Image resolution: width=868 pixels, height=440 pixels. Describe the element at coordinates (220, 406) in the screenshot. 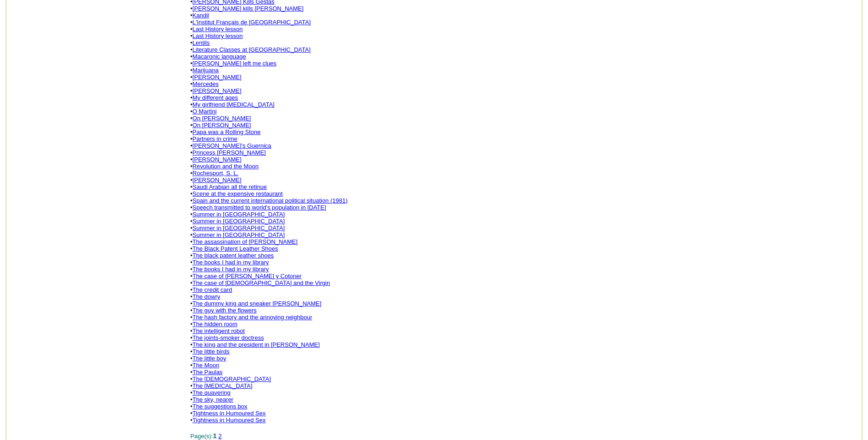

I see `a: The suggestions box` at that location.